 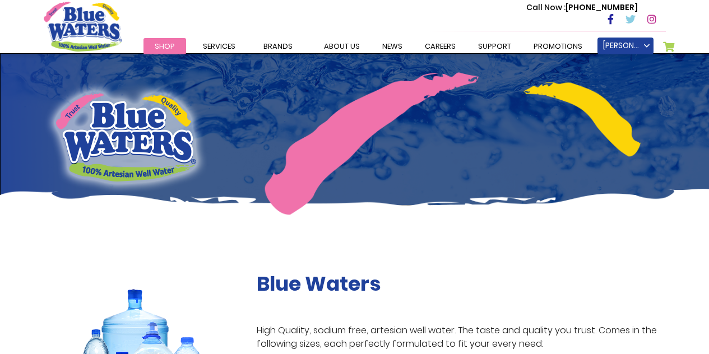 I want to click on span: Brands, so click(x=278, y=46).